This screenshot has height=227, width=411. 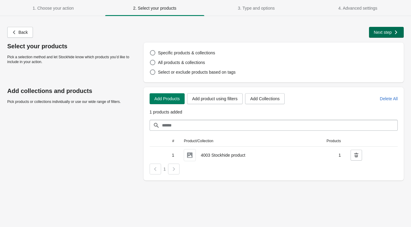 What do you see at coordinates (223, 155) in the screenshot?
I see `span: 4003 Stockhide product` at bounding box center [223, 155].